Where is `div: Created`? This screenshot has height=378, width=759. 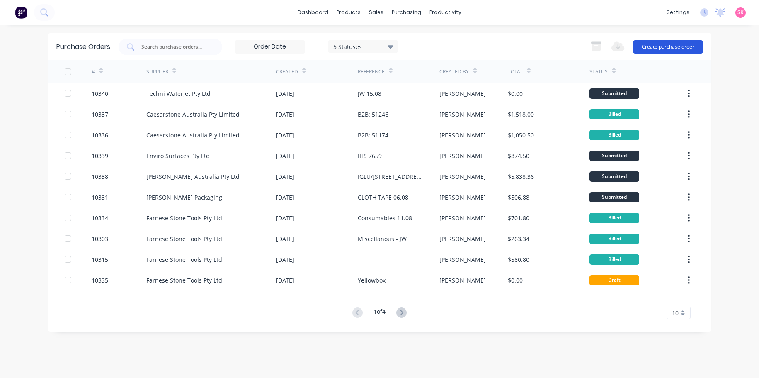
div: Created is located at coordinates (287, 72).